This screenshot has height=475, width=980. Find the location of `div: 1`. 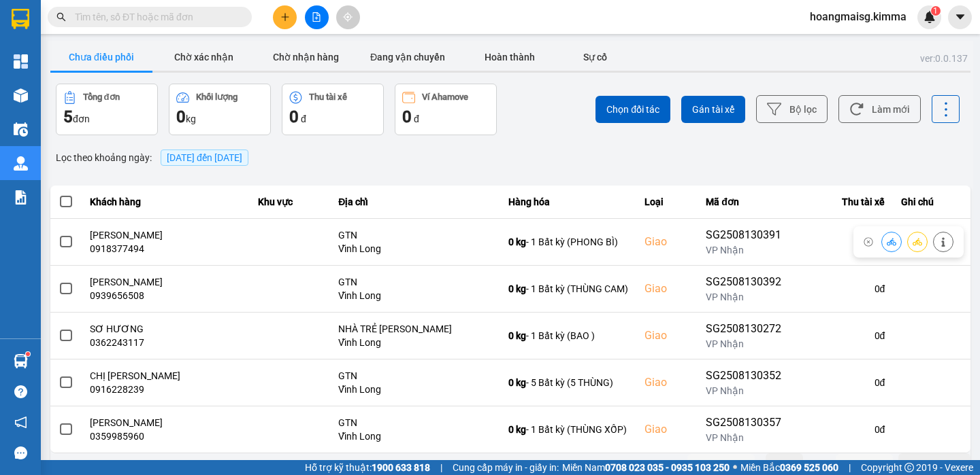

div: 1 is located at coordinates (776, 464).